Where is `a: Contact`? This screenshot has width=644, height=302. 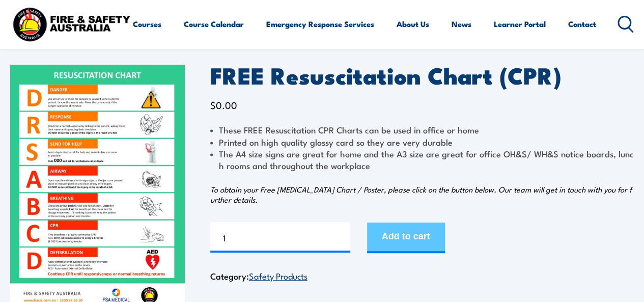
a: Contact is located at coordinates (582, 24).